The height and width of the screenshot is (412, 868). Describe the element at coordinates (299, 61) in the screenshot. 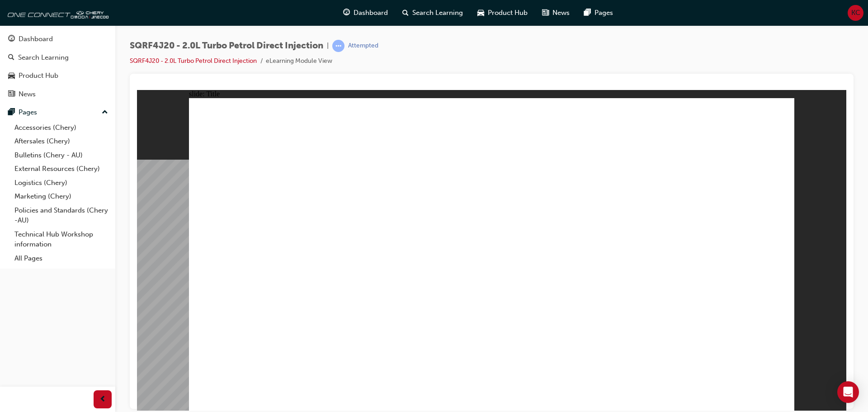

I see `li: eLearning Module View` at that location.